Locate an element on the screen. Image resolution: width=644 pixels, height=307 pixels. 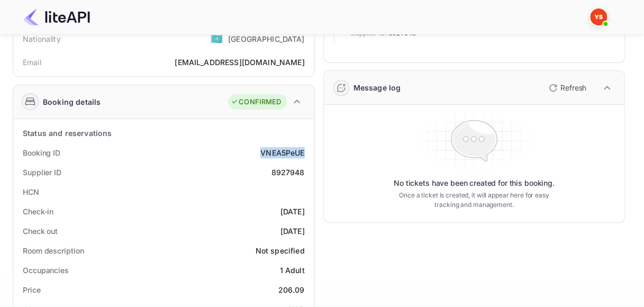
div: Status and reservations is located at coordinates (67, 133).